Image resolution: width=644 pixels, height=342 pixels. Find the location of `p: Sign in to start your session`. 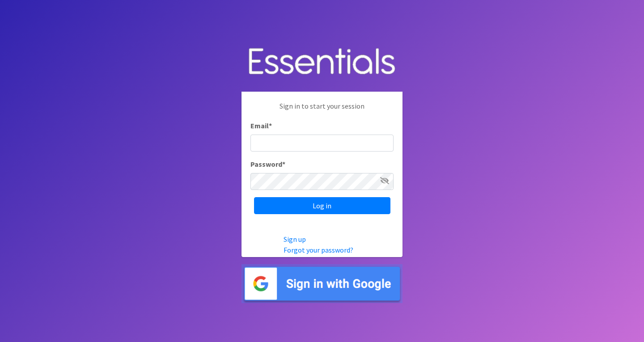

p: Sign in to start your session is located at coordinates (322, 110).